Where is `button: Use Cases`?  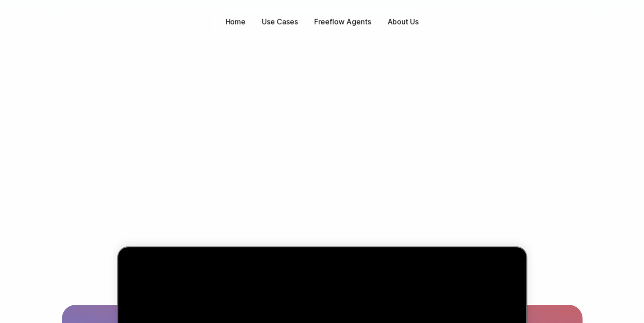
button: Use Cases is located at coordinates (280, 22).